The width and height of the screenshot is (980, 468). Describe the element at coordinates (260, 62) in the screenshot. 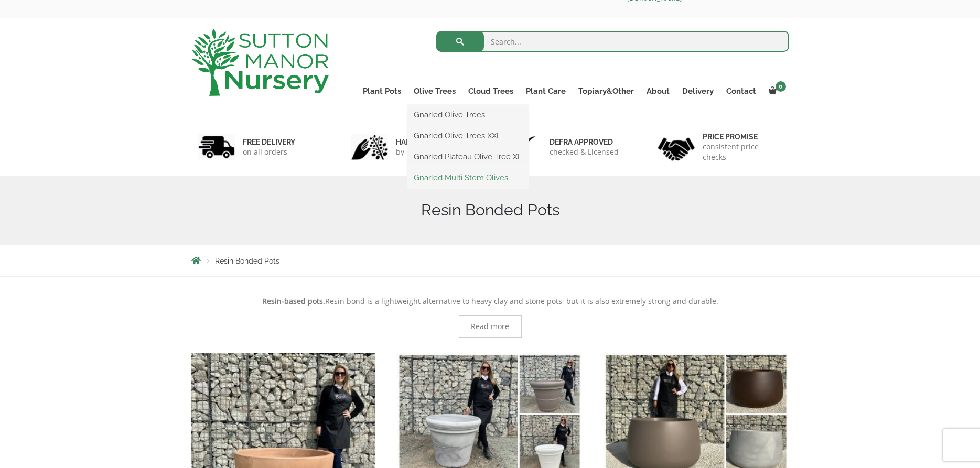

I see `img: logo` at that location.